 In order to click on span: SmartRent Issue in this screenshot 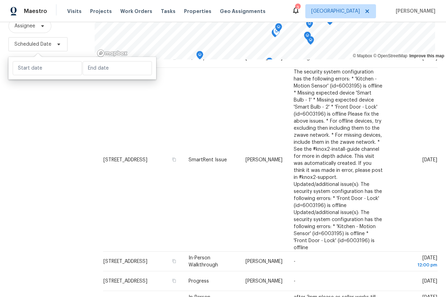, I will do `click(207, 160)`.